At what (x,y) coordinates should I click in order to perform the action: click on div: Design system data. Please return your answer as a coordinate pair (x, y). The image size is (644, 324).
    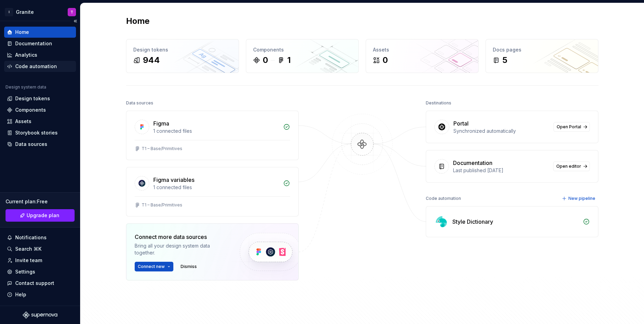
    Looking at the image, I should click on (25, 87).